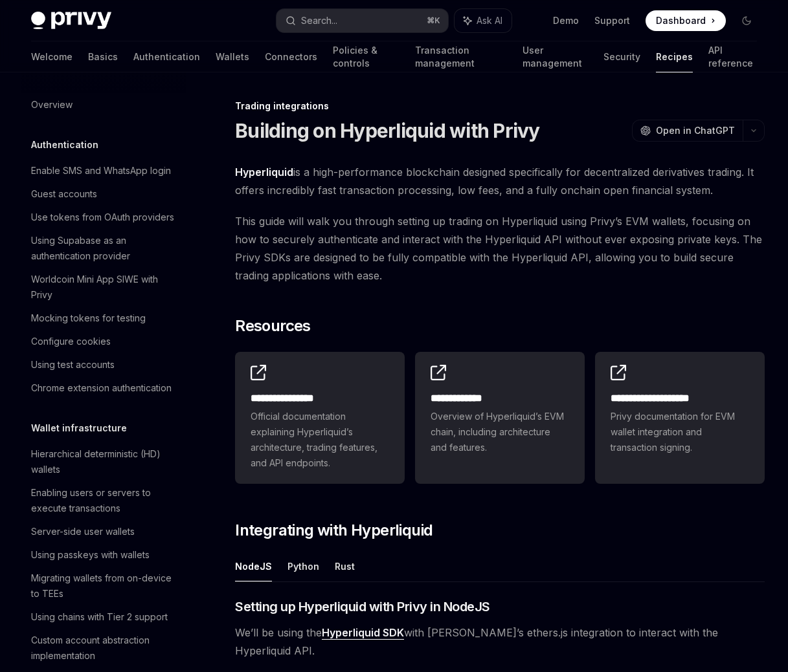 Image resolution: width=788 pixels, height=672 pixels. I want to click on button: Rust, so click(345, 566).